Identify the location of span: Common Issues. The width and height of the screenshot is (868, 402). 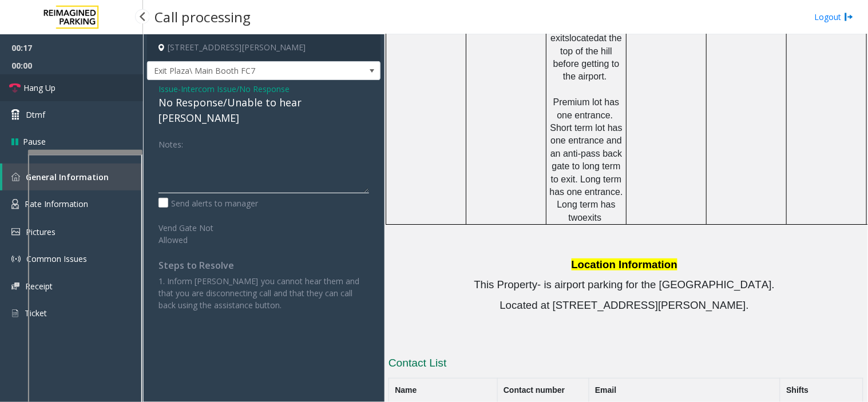
(56, 258).